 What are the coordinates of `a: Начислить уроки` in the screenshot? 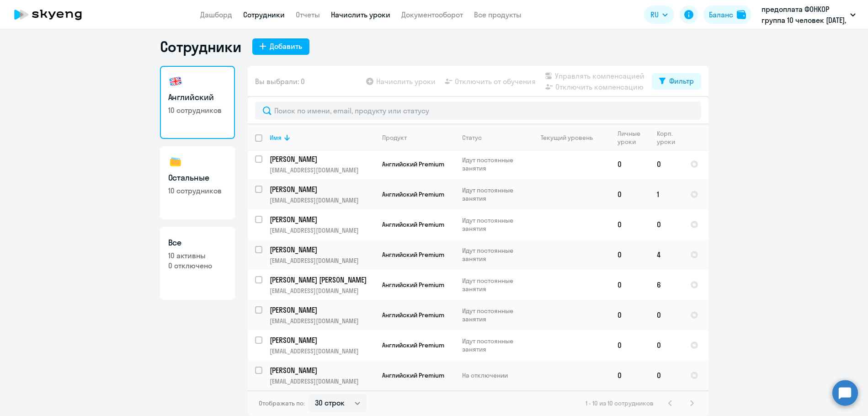 It's located at (361, 15).